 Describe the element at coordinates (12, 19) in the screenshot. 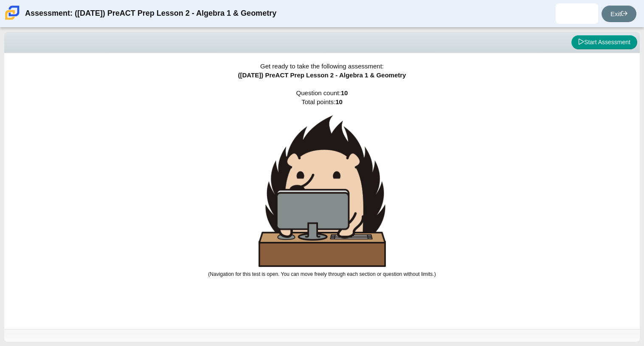

I see `a: Carmen School of Science & Technology` at that location.